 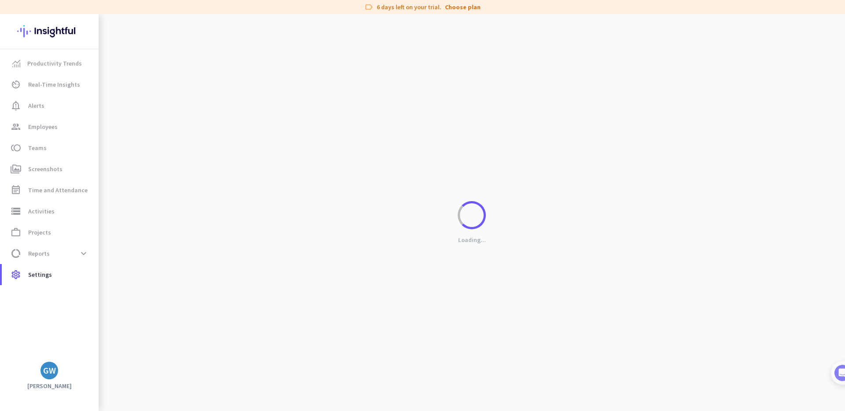 I want to click on a: av_timerReal-Time Insights, so click(x=50, y=85).